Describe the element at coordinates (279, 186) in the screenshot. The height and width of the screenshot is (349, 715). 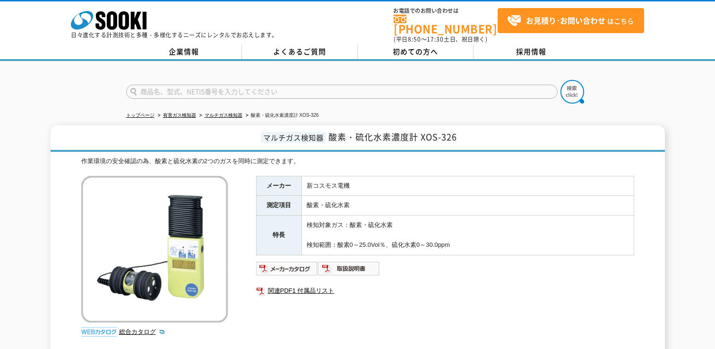
I see `th: メーカー` at that location.